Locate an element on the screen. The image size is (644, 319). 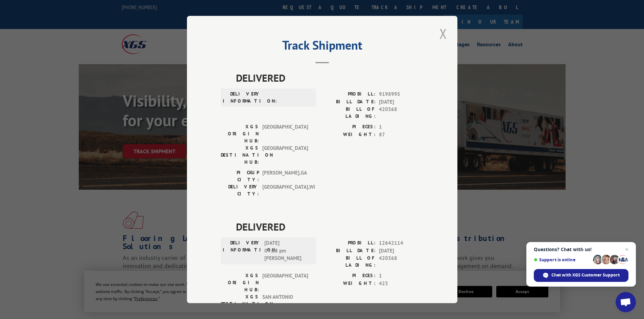
h2: Track Shipment is located at coordinates (322, 47).